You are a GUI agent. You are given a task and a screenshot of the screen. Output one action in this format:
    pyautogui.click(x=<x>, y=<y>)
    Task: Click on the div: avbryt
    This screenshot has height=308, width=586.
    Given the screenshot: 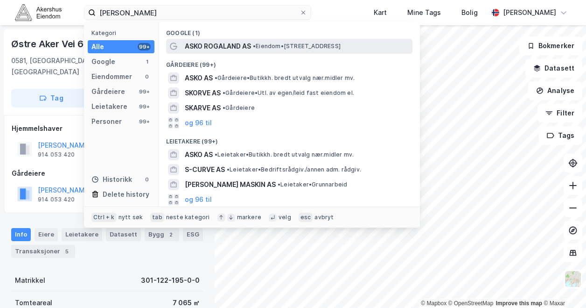 What is the action you would take?
    pyautogui.click(x=324, y=217)
    